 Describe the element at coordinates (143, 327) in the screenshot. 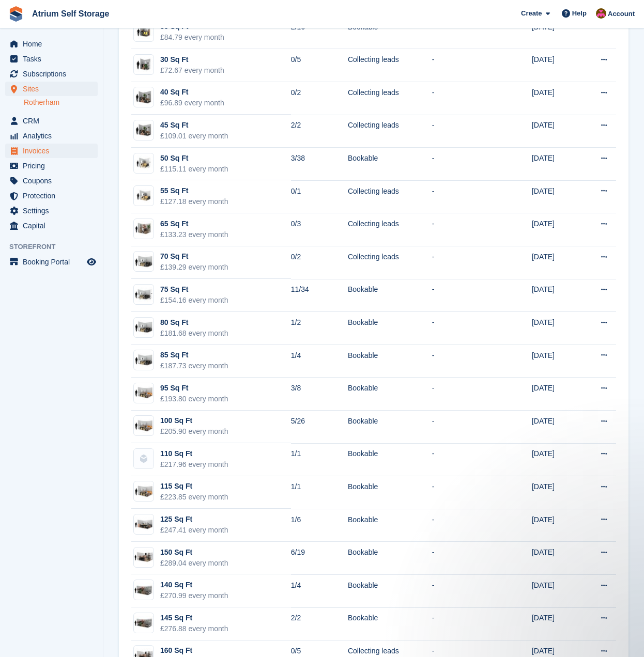

I see `img: 75-sqft-unit.jpg` at that location.